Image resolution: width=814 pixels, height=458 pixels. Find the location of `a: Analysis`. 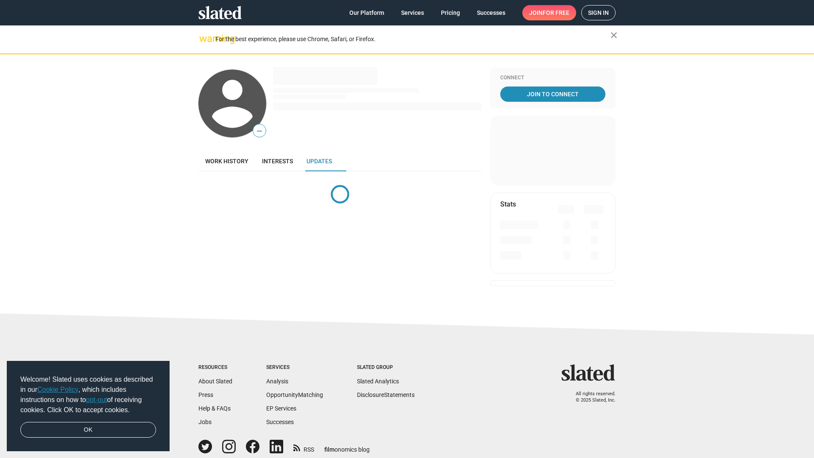

a: Analysis is located at coordinates (277, 381).